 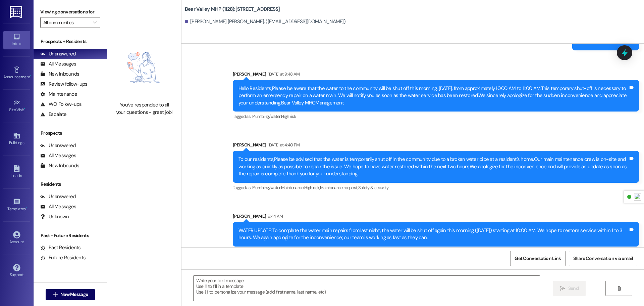 What do you see at coordinates (70, 12) in the screenshot?
I see `label: Viewing conversations for` at bounding box center [70, 12].